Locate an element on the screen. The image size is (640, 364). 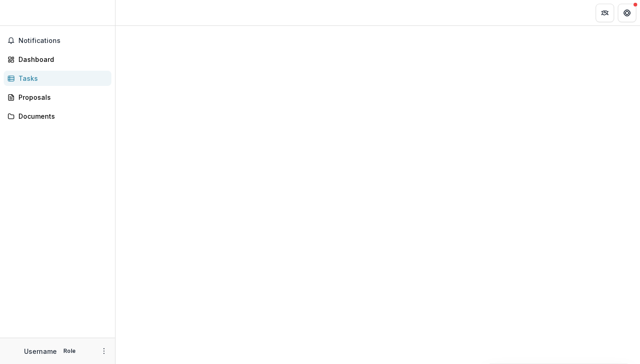
button: Partners is located at coordinates (605, 13).